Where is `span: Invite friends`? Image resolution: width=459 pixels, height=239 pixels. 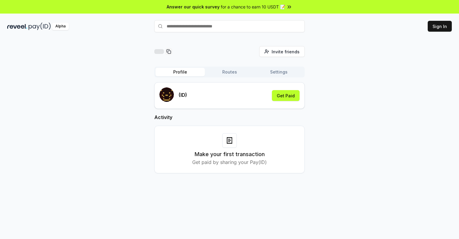
span: Invite friends is located at coordinates (286, 51).